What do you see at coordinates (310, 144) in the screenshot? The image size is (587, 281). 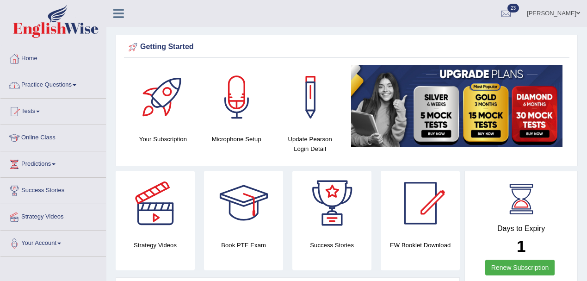 I see `h4: Update Pearson Login Detail` at bounding box center [310, 144].